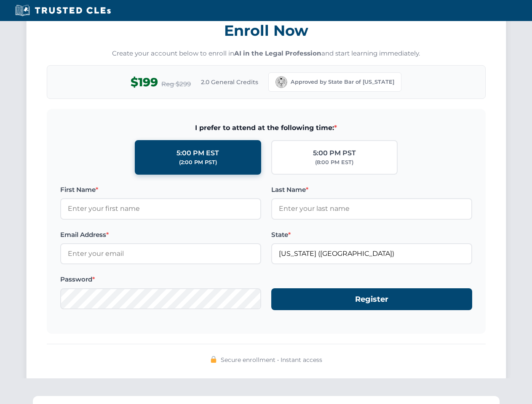 The image size is (532, 404). Describe the element at coordinates (144, 82) in the screenshot. I see `span: $199` at that location.